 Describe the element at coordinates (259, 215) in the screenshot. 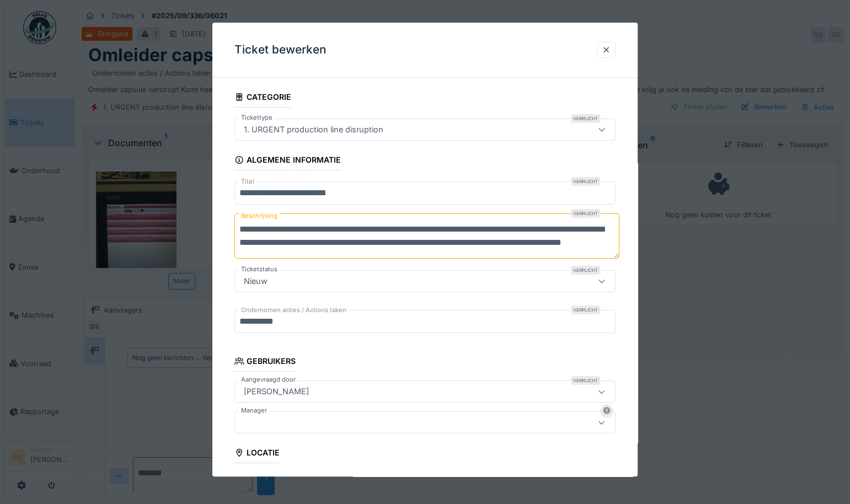

I see `label: Beschrijving` at that location.